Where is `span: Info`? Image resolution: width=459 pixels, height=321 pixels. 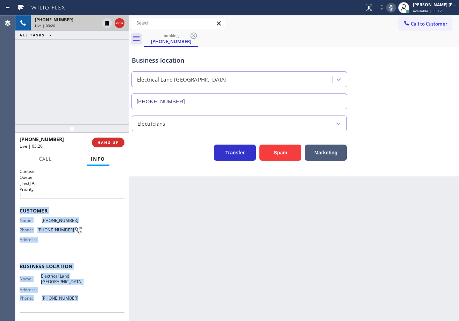 span: Info is located at coordinates (98, 159).